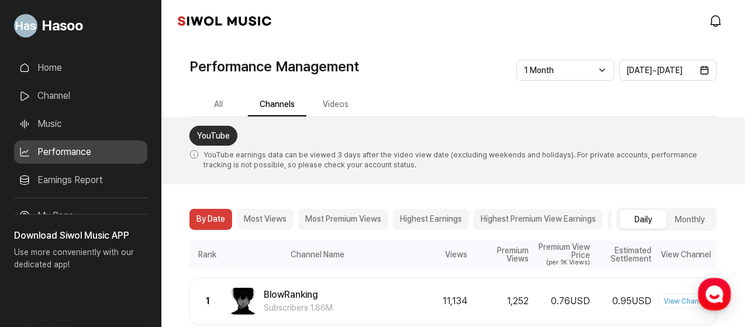 The height and width of the screenshot is (327, 745). I want to click on button: Most Premium Views, so click(343, 219).